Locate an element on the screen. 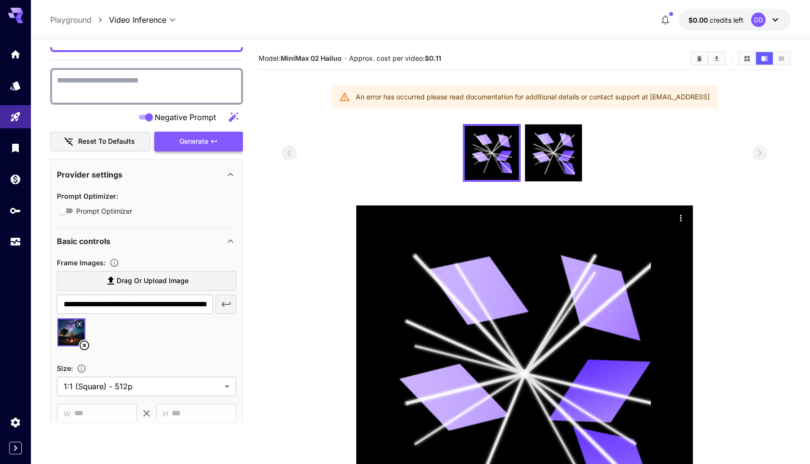 This screenshot has height=464, width=810. div: Actions is located at coordinates (680, 217).